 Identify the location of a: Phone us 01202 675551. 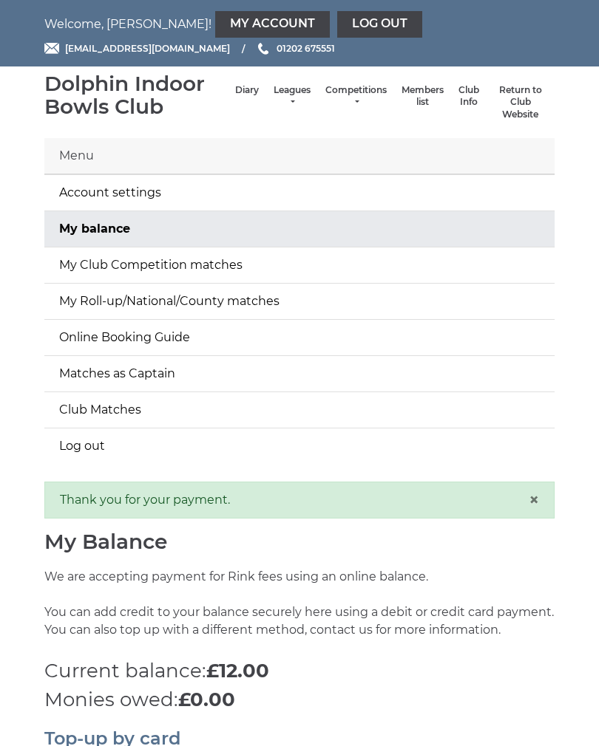
(295, 48).